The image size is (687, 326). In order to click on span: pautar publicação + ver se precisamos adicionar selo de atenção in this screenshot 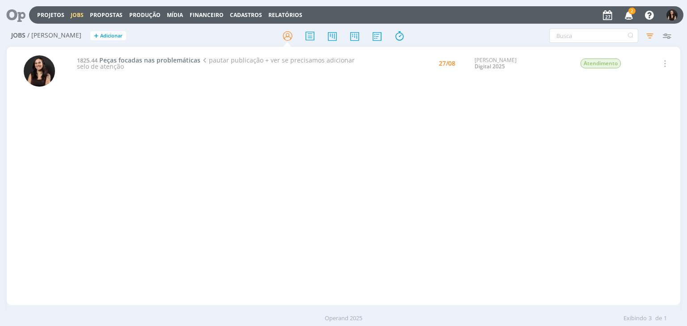, I will do `click(215, 63)`.